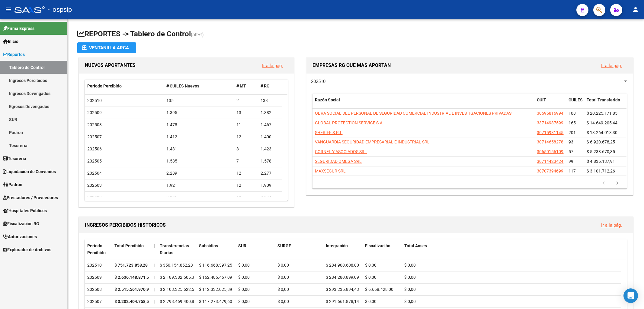 The width and height of the screenshot is (644, 309). What do you see at coordinates (551, 161) in the screenshot?
I see `span: 30714423424` at bounding box center [551, 161].